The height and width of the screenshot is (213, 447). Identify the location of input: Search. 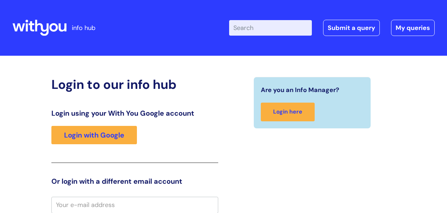
(270, 28).